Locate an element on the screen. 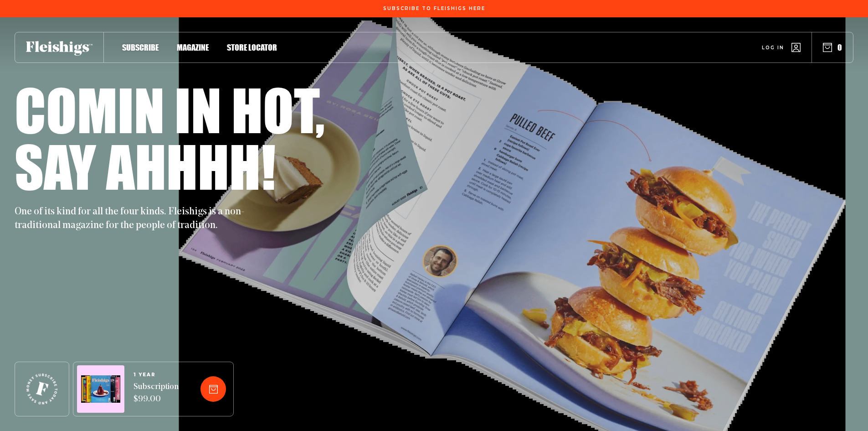  span: 1 YEAR is located at coordinates (156, 375).